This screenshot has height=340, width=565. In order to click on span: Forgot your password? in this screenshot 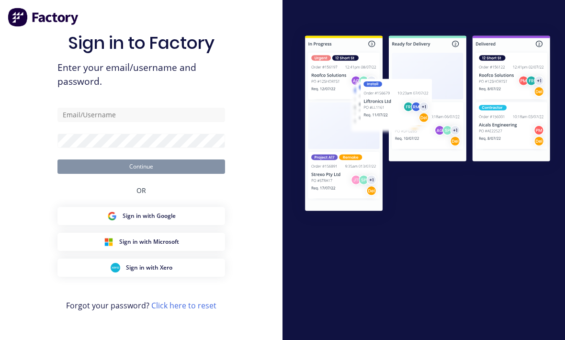, I will do `click(141, 305)`.